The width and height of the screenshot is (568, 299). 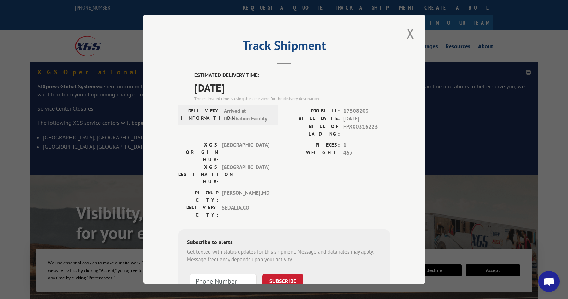 I want to click on label: PICKUP CITY:, so click(x=198, y=197).